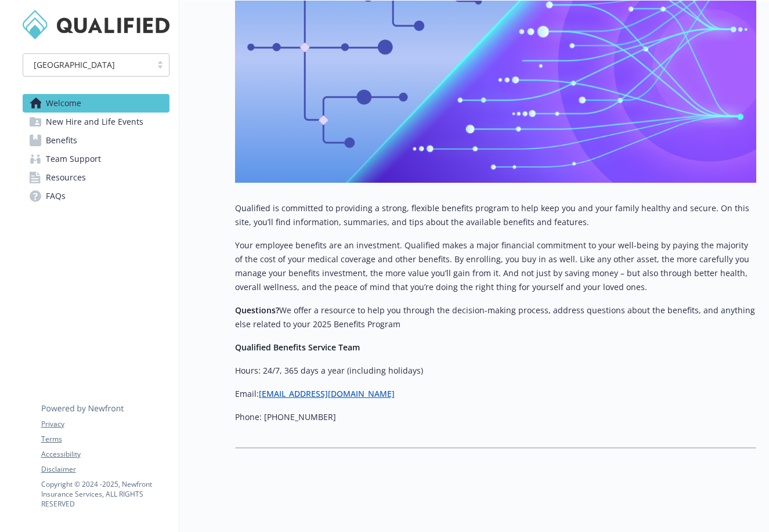  I want to click on p: Email:, so click(496, 394).